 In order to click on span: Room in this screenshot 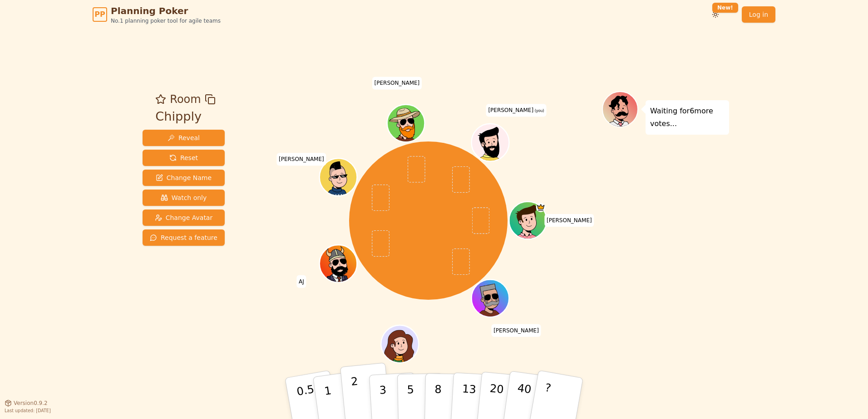, I will do `click(185, 100)`.